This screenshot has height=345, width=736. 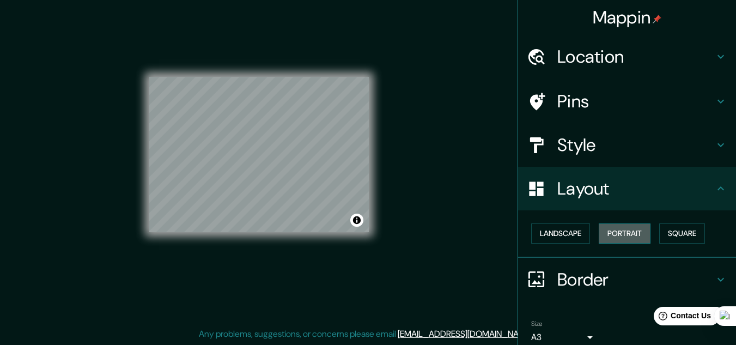 What do you see at coordinates (636, 279) in the screenshot?
I see `h4: Border` at bounding box center [636, 279].